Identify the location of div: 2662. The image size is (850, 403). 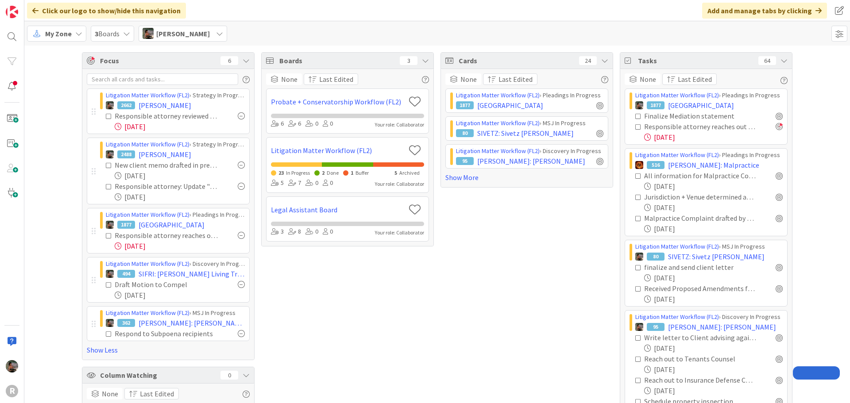
(126, 105).